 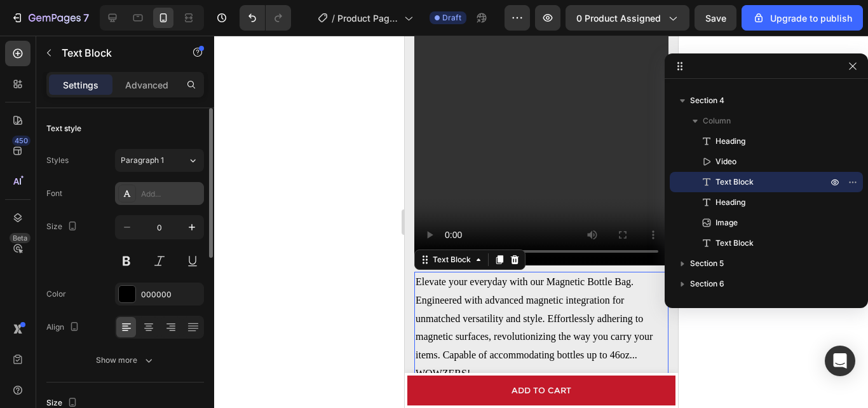 What do you see at coordinates (715, 18) in the screenshot?
I see `button: Save` at bounding box center [715, 18].